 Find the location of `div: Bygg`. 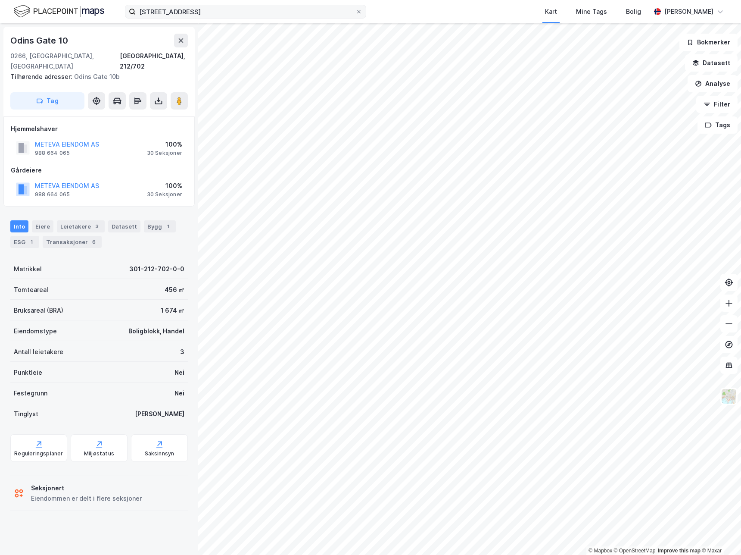

div: Bygg is located at coordinates (160, 226).